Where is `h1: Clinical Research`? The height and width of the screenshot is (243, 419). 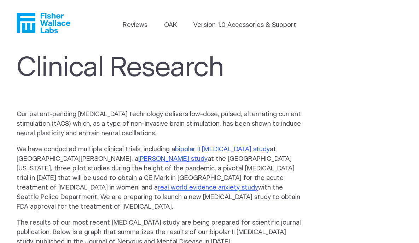 h1: Clinical Research is located at coordinates (158, 68).